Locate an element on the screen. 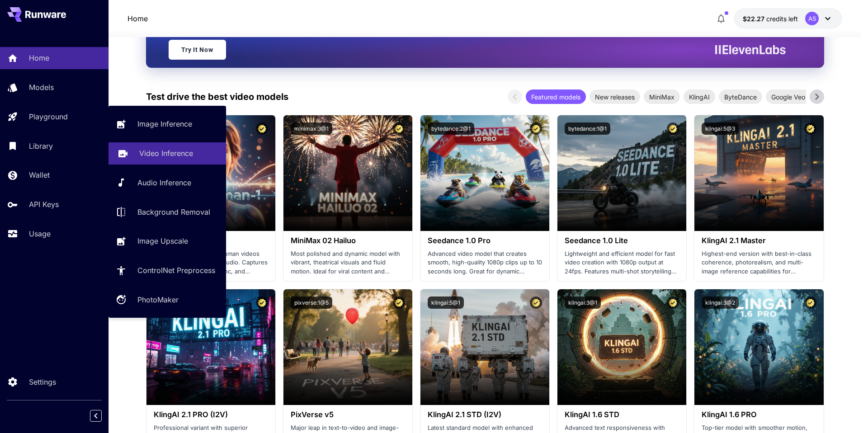 This screenshot has width=868, height=433. p: Video Inference is located at coordinates (166, 153).